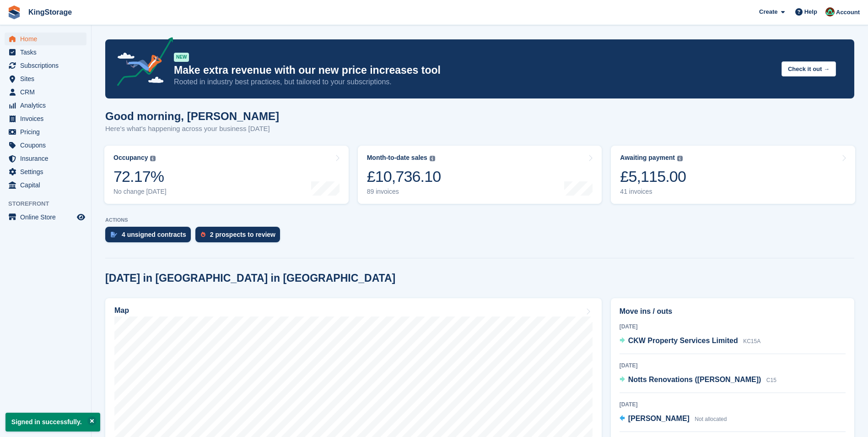  What do you see at coordinates (53, 422) in the screenshot?
I see `p: Signed in successfully.` at bounding box center [53, 422].